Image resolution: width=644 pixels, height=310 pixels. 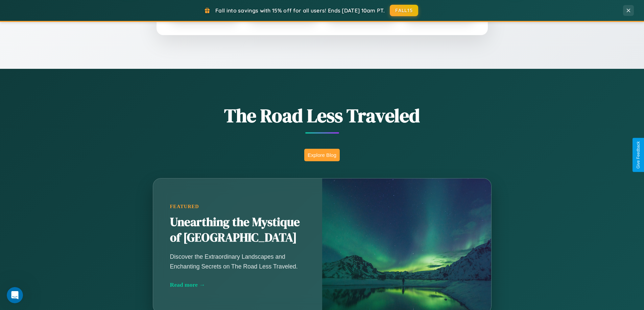 What do you see at coordinates (638, 155) in the screenshot?
I see `div: Give Feedback` at bounding box center [638, 155].